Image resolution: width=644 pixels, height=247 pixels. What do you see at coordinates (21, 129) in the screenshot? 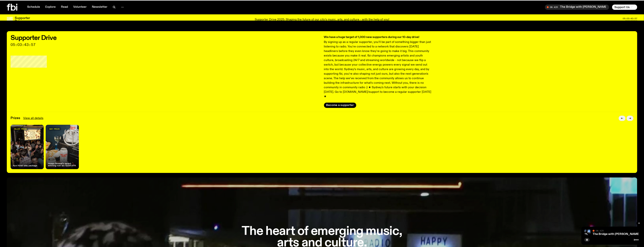
I see `span: major prize` at bounding box center [21, 129].